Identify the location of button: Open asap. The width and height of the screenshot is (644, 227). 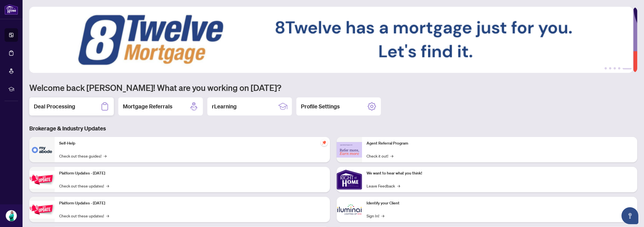
(630, 216).